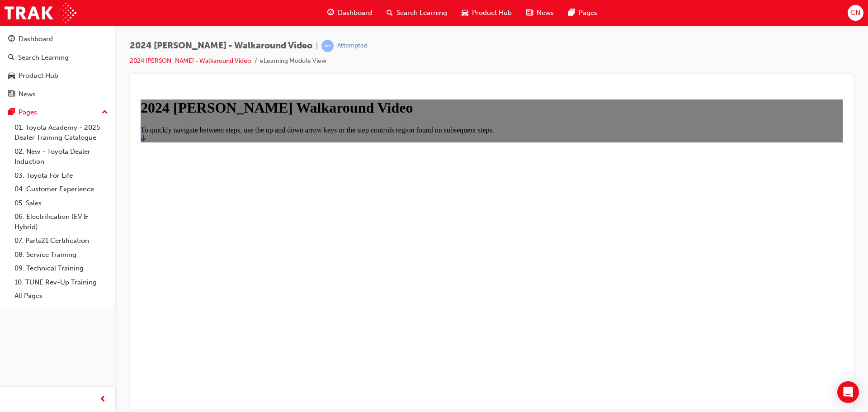 This screenshot has width=868, height=412. Describe the element at coordinates (849, 392) in the screenshot. I see `div: Open Intercom Messenger` at that location.